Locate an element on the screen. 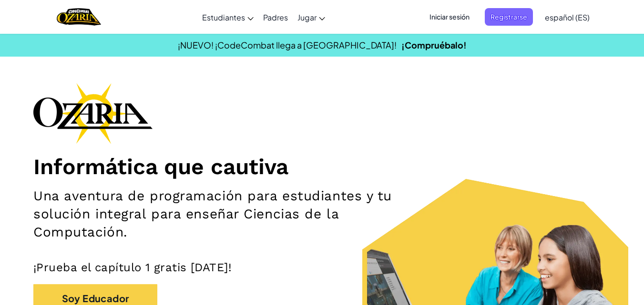  span: Estudiantes is located at coordinates (224, 17).